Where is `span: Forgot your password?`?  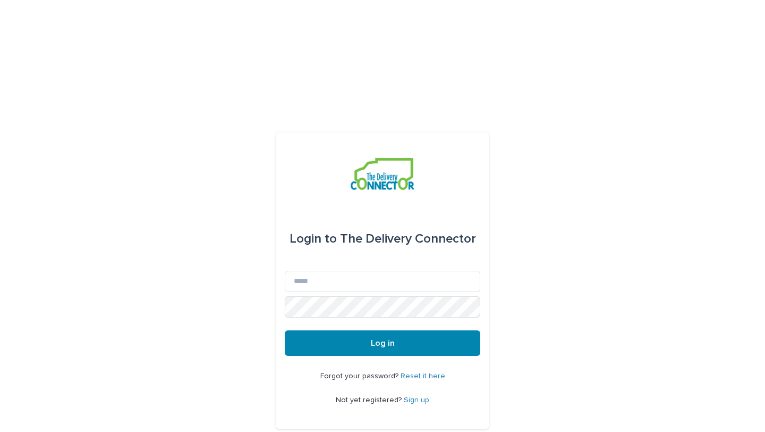
span: Forgot your password? is located at coordinates (360, 376).